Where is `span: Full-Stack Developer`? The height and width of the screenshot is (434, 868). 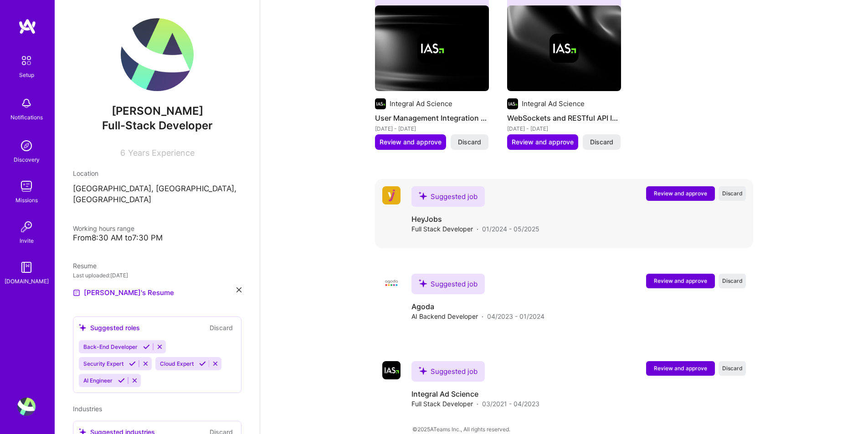
span: Full-Stack Developer is located at coordinates (157, 125).